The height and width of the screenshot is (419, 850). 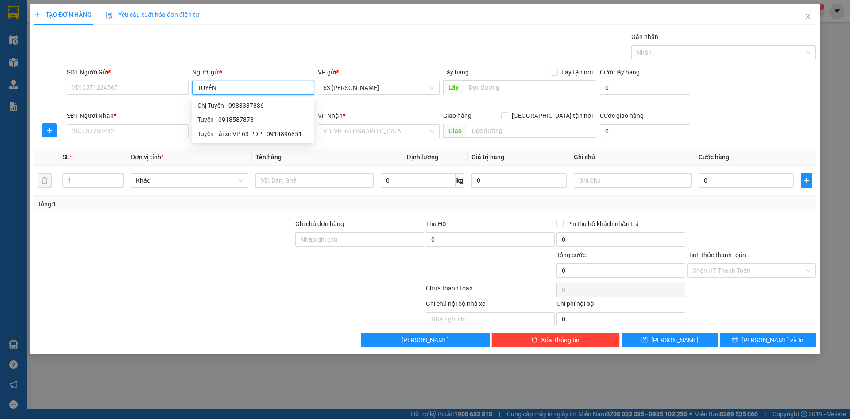 I want to click on div: Ghi chú nội bộ nhà xe, so click(x=490, y=305).